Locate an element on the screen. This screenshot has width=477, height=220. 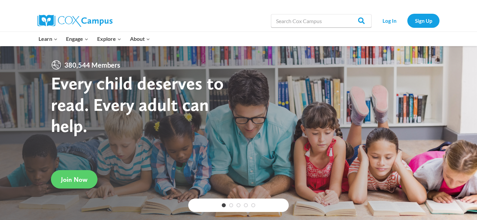
a: Log In is located at coordinates (390, 20).